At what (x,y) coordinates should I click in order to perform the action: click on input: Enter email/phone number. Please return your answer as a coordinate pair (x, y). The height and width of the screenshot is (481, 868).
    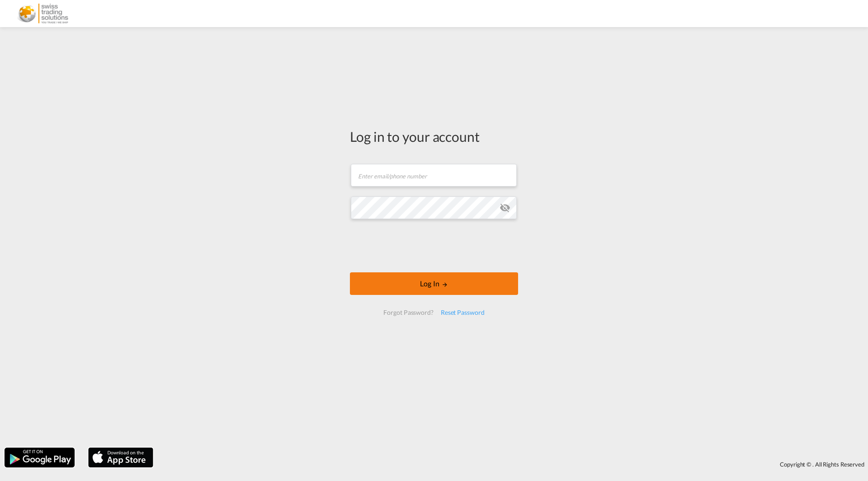
    Looking at the image, I should click on (433, 175).